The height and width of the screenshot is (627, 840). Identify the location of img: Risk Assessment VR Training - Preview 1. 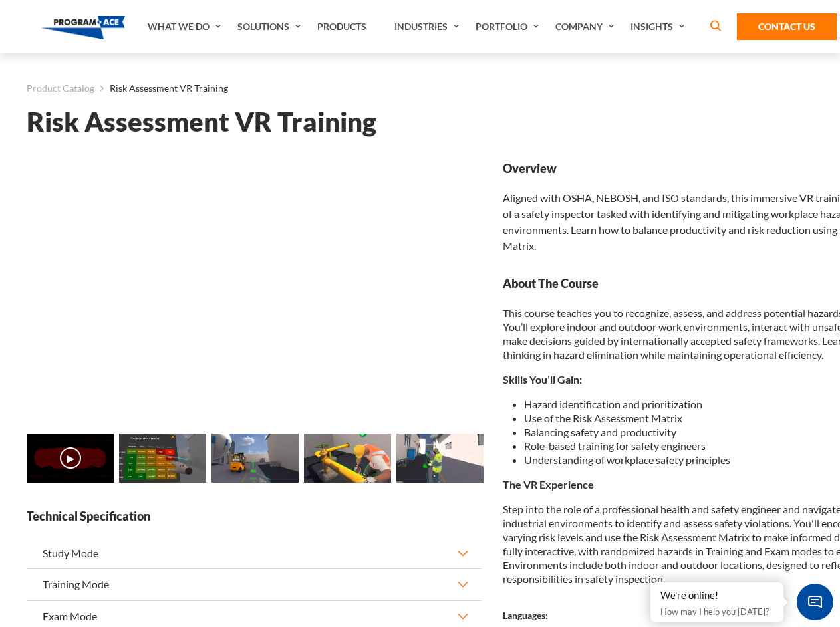
(162, 458).